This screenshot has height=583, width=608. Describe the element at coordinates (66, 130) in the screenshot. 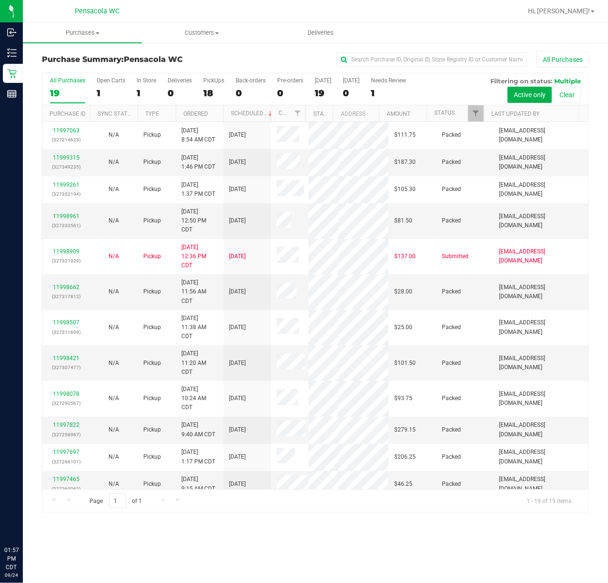

I see `a: 11997063` at that location.